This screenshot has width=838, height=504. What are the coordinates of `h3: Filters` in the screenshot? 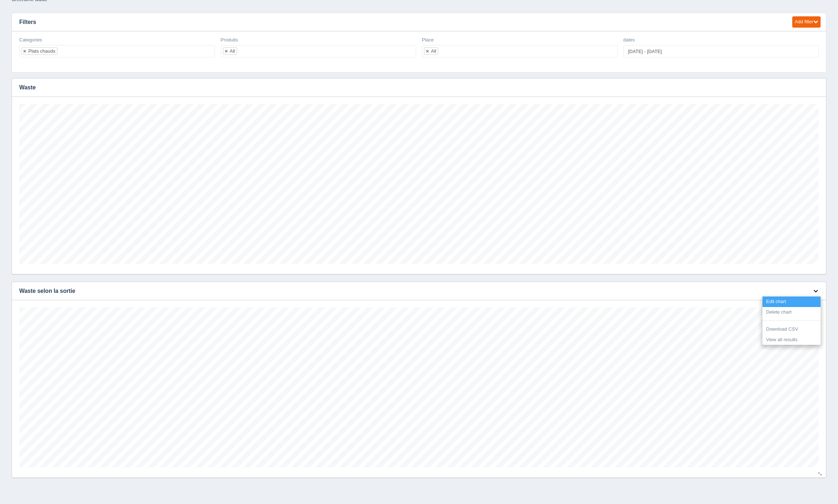 It's located at (399, 22).